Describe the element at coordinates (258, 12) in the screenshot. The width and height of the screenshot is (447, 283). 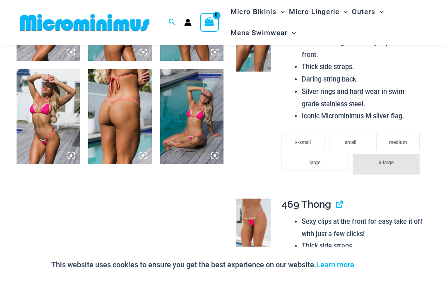
I see `a: Micro BikinisMenu ToggleMenu Toggle` at that location.